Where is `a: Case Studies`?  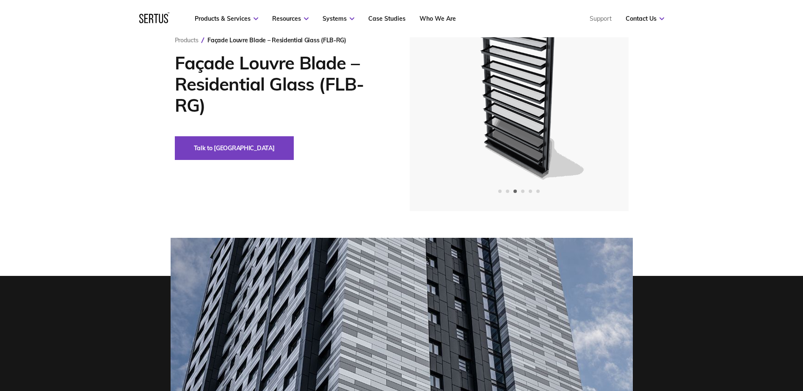
a: Case Studies is located at coordinates (387, 19).